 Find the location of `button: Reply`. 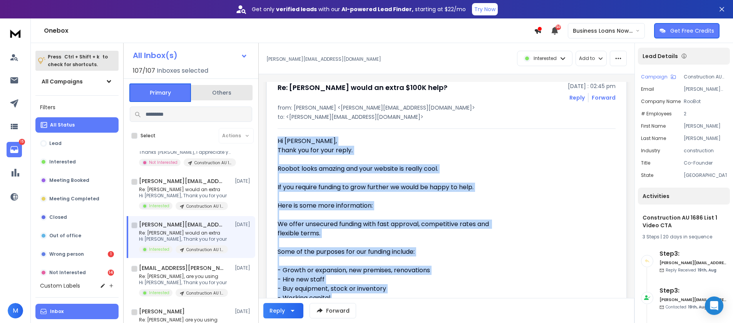

button: Reply is located at coordinates (283, 311).